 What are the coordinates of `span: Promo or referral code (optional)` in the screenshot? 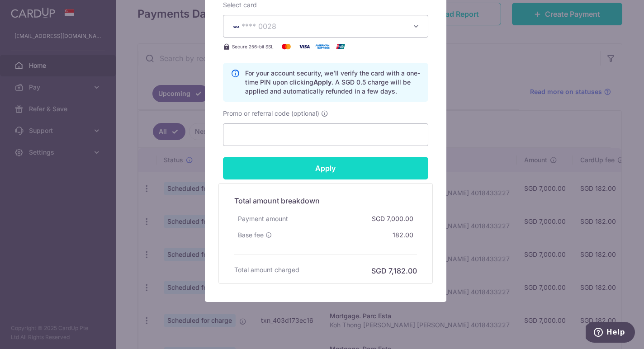 It's located at (271, 113).